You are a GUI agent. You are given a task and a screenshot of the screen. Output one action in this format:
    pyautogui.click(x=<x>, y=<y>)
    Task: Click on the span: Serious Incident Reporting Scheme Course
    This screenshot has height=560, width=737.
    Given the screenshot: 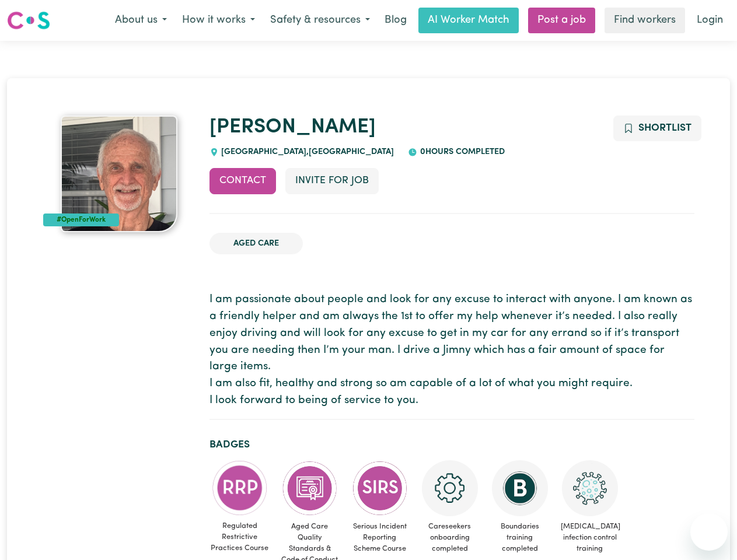 What is the action you would take?
    pyautogui.click(x=380, y=538)
    